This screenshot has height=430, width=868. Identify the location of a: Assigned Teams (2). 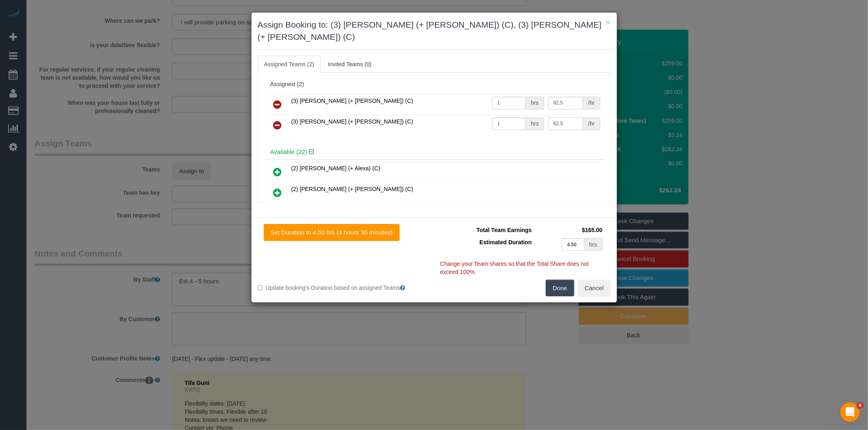
(289, 64).